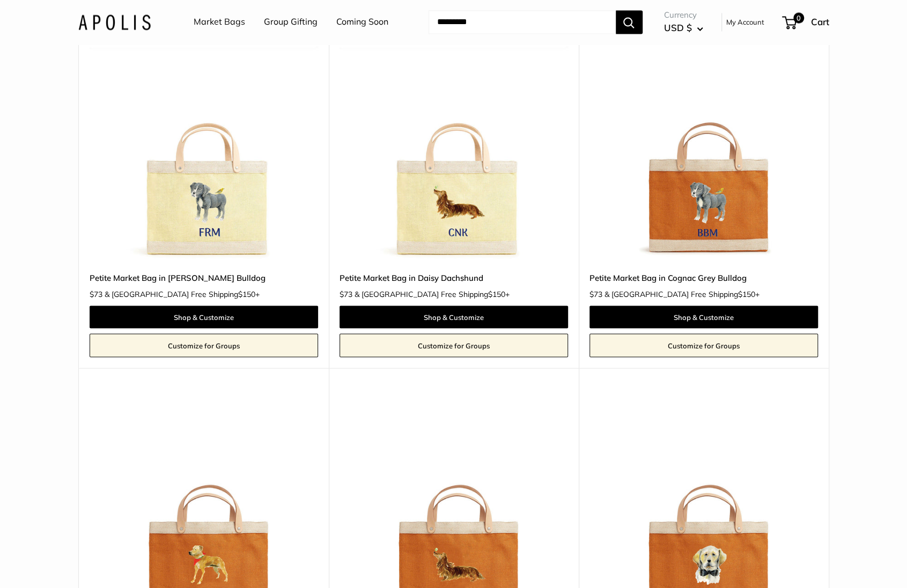 The image size is (907, 588). What do you see at coordinates (745, 22) in the screenshot?
I see `a: My Account` at bounding box center [745, 22].